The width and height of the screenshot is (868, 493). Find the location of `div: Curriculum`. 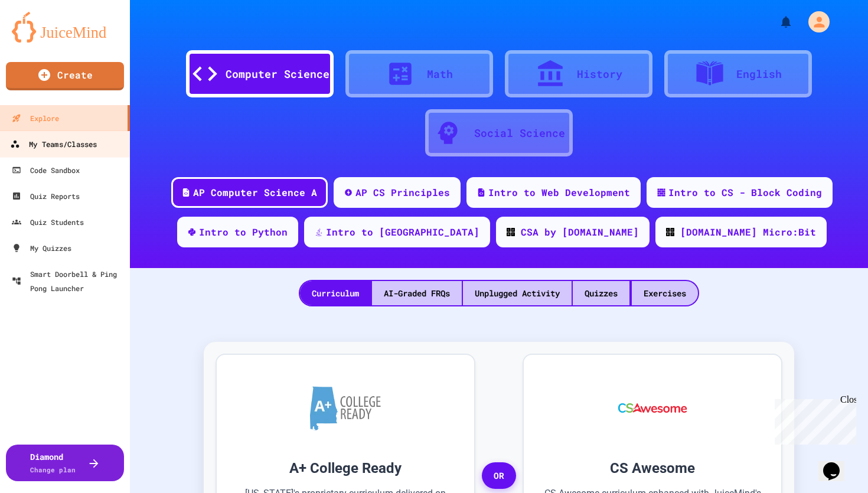

div: Curriculum is located at coordinates (336, 293).